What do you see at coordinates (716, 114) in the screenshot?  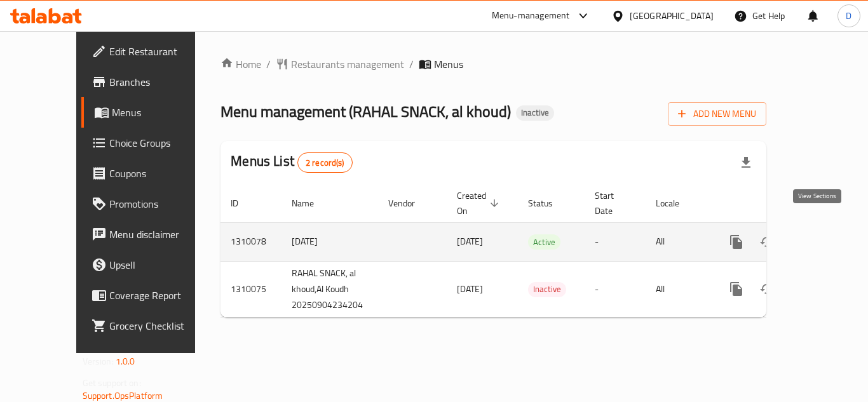 I see `span: Add New Menu` at bounding box center [716, 114].